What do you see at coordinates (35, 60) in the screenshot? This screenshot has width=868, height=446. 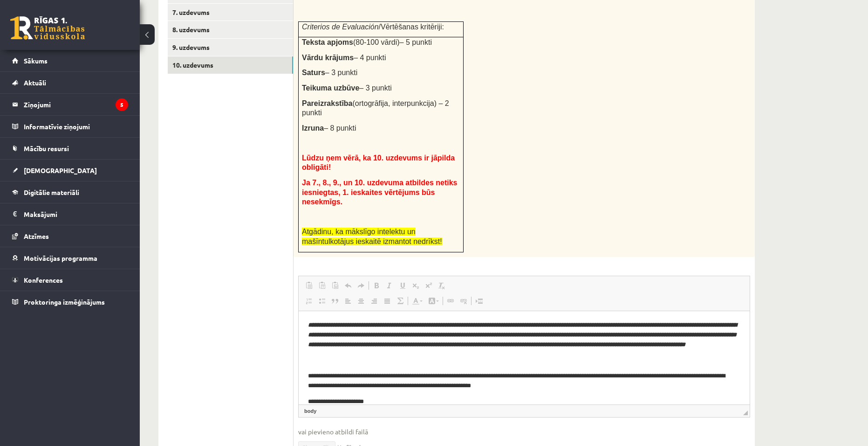 I see `span: Sākums` at bounding box center [35, 60].